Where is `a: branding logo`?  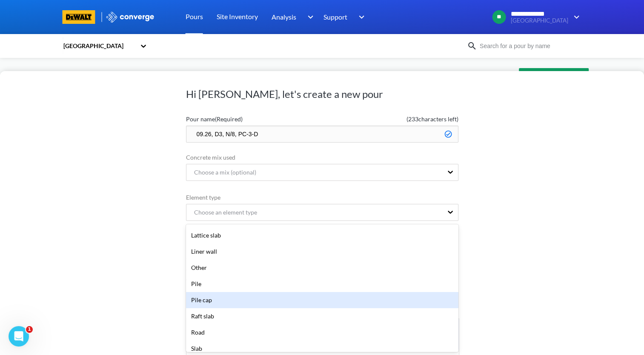
a: branding logo is located at coordinates (84, 17).